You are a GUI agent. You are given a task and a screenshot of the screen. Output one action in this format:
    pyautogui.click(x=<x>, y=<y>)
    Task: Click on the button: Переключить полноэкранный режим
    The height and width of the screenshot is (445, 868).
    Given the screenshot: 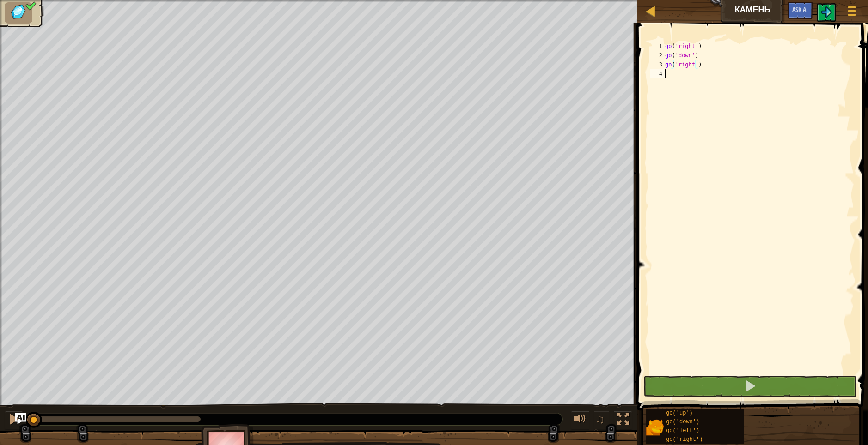 What is the action you would take?
    pyautogui.click(x=623, y=421)
    